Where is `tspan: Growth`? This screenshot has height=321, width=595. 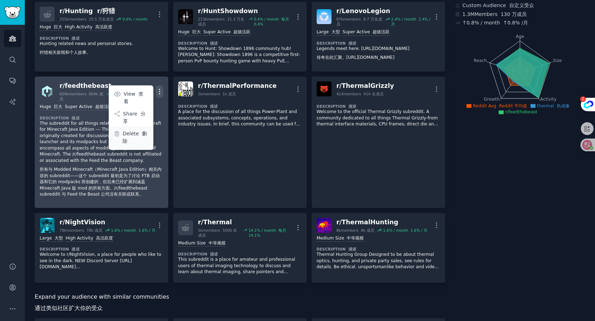 tspan: Growth is located at coordinates (491, 99).